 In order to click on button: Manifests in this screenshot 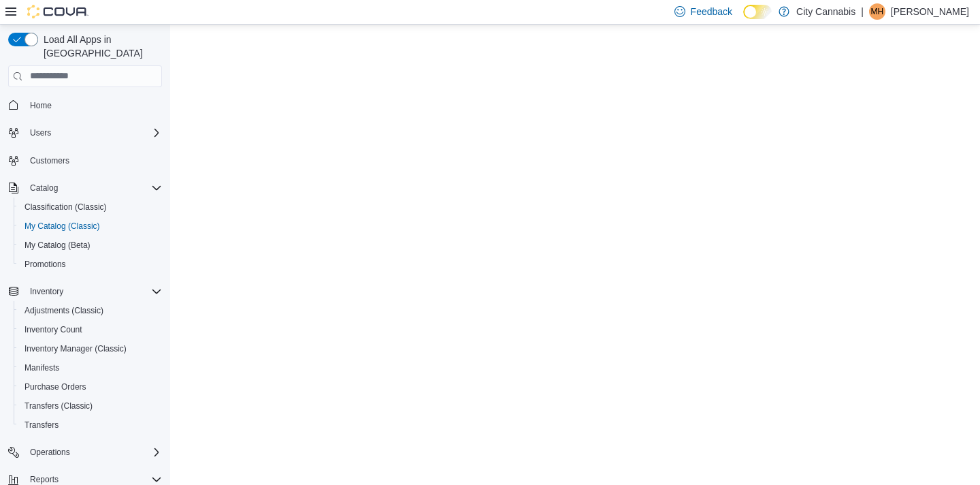, I will do `click(90, 368)`.